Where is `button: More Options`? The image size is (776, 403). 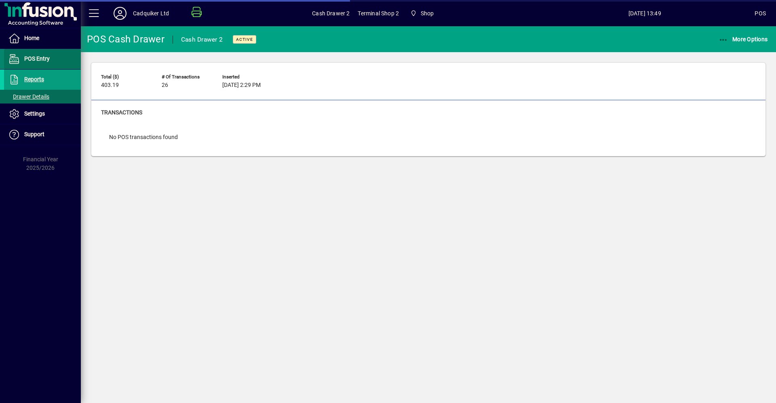
button: More Options is located at coordinates (743, 39).